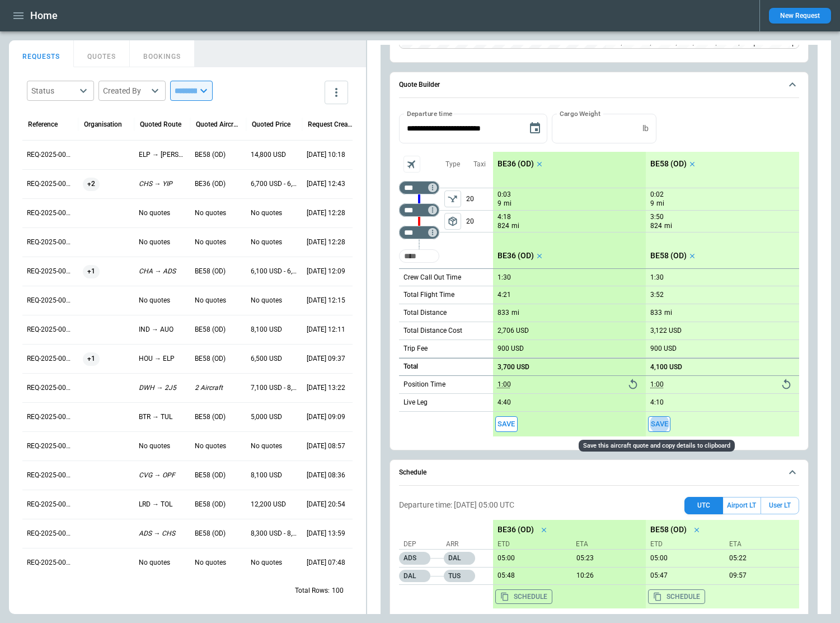 The image size is (840, 623). Describe the element at coordinates (51, 213) in the screenshot. I see `p: REQ-2025-000321` at that location.